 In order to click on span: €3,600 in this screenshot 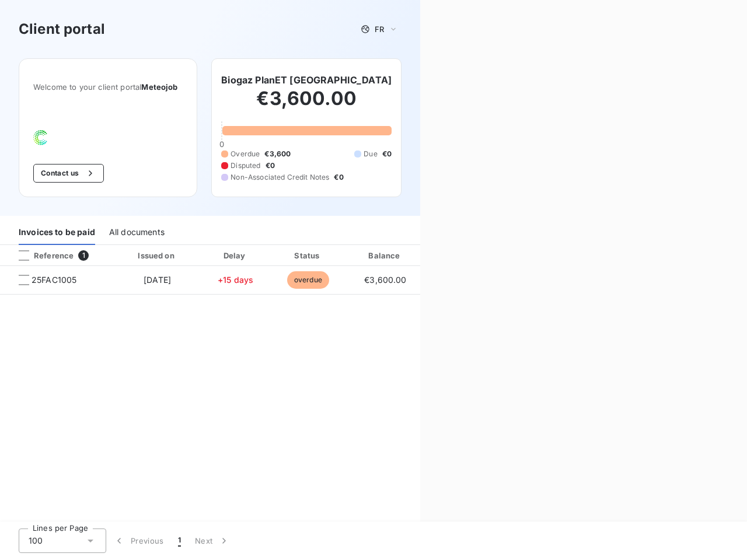, I will do `click(278, 154)`.